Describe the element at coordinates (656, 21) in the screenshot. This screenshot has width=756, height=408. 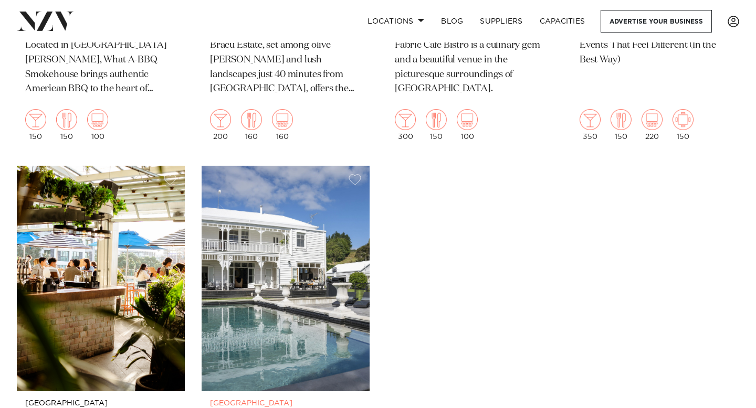
I see `a: Advertise your business` at that location.